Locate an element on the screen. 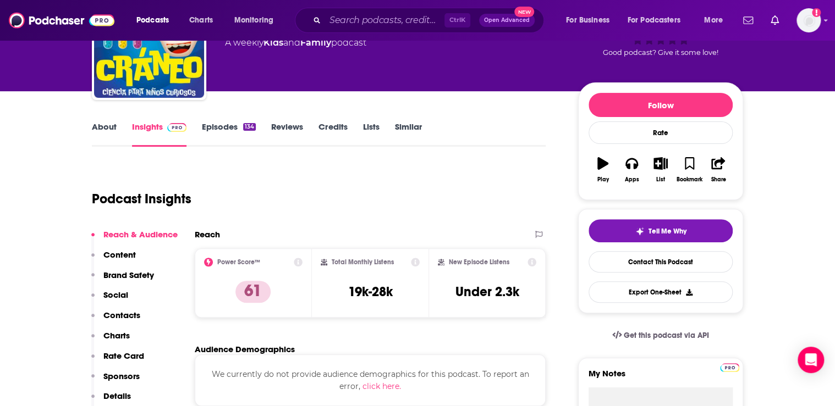  button: Show profile menu is located at coordinates (809, 20).